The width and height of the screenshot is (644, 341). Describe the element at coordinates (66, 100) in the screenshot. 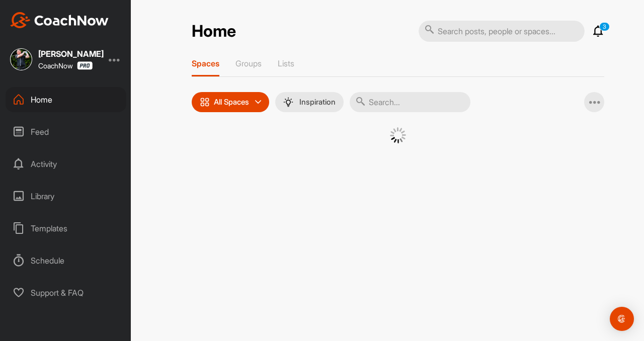

I see `div: Home` at that location.